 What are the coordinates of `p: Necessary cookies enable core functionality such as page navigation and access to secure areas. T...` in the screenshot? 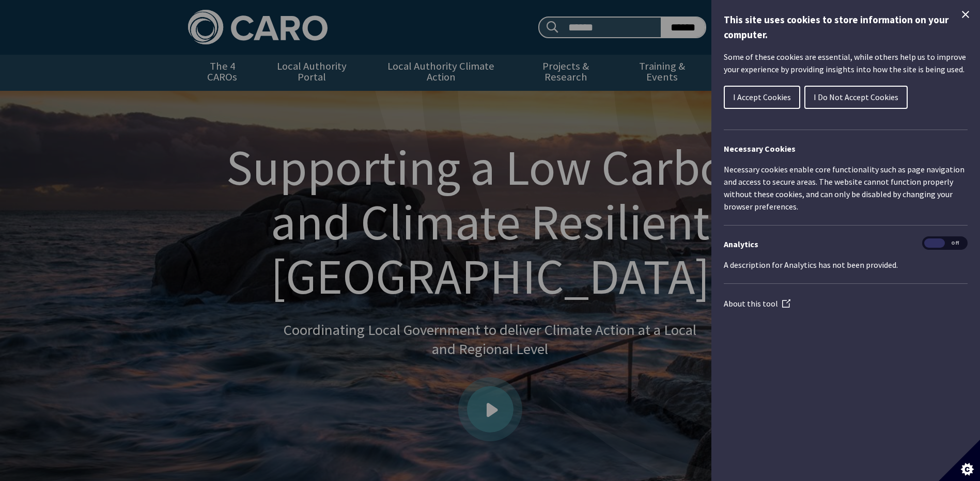 It's located at (846, 188).